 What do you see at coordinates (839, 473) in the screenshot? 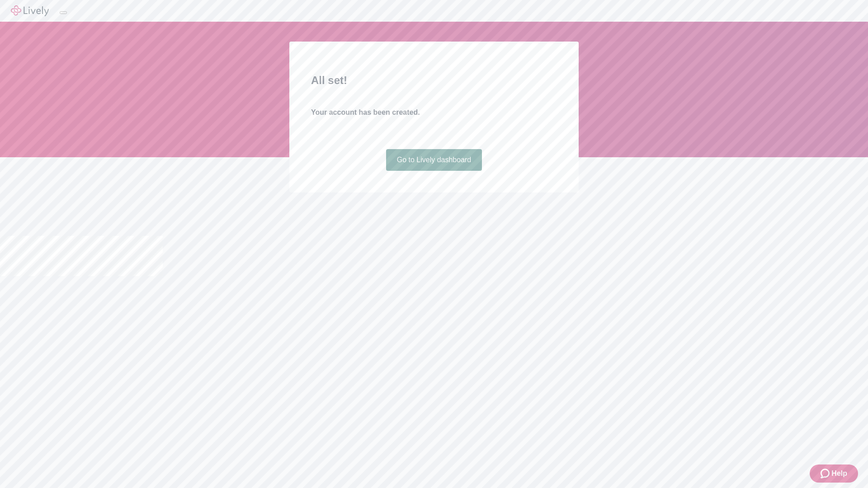
I see `span: Help` at bounding box center [839, 473].